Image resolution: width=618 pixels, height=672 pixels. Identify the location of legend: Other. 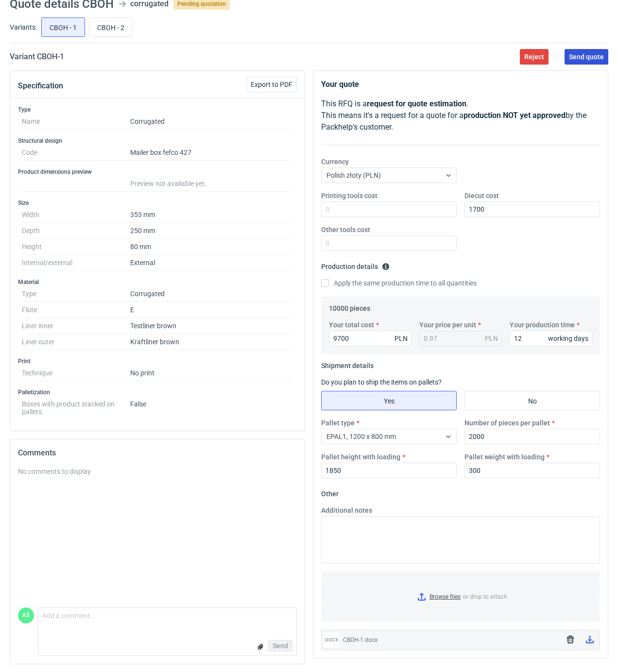
(330, 492).